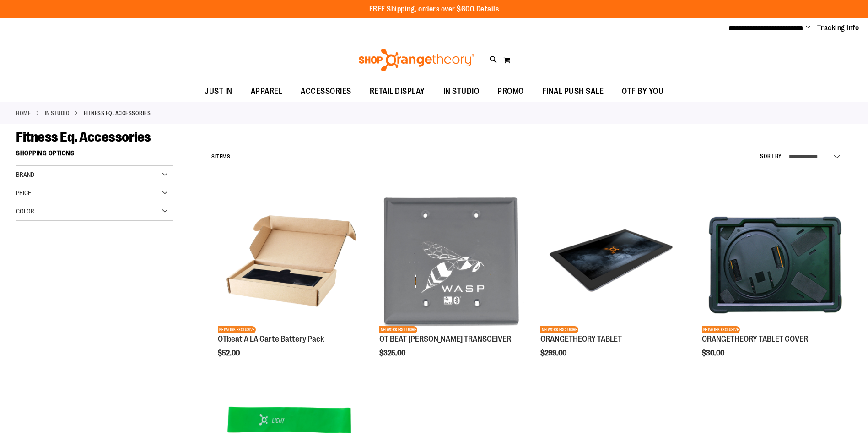  I want to click on span: $299.00, so click(554, 353).